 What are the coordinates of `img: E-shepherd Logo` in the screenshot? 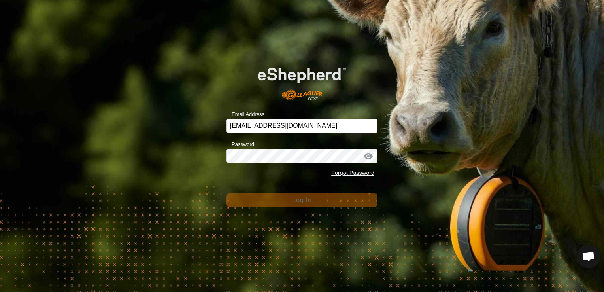 It's located at (302, 81).